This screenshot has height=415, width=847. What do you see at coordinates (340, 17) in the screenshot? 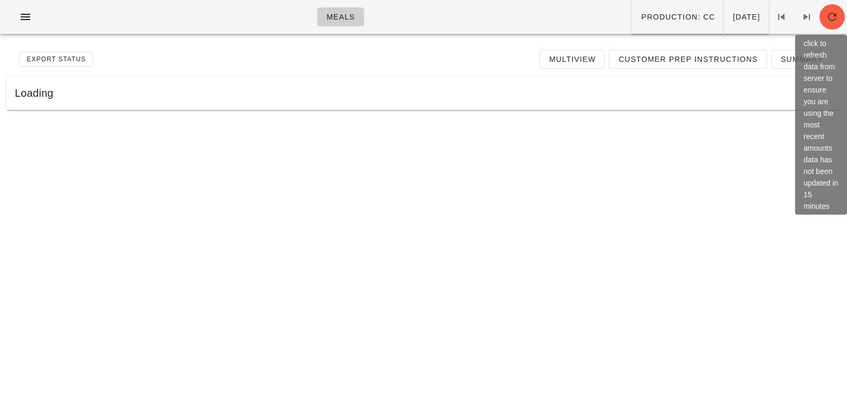
I see `span: Meals` at bounding box center [340, 17].